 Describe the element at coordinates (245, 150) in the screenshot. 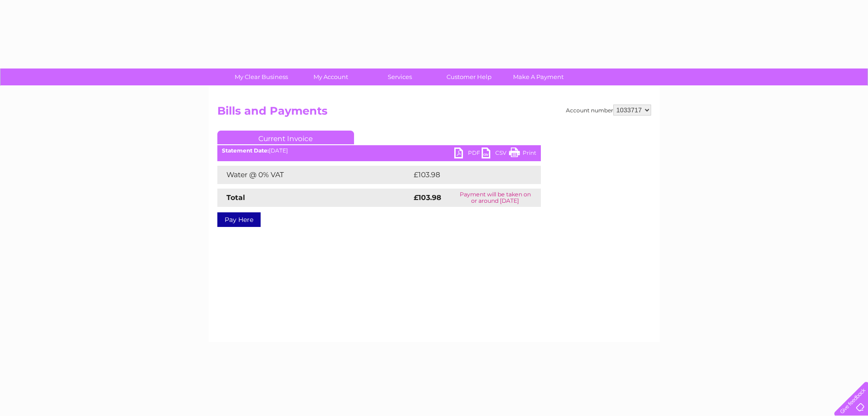

I see `b: Statement Date:` at that location.